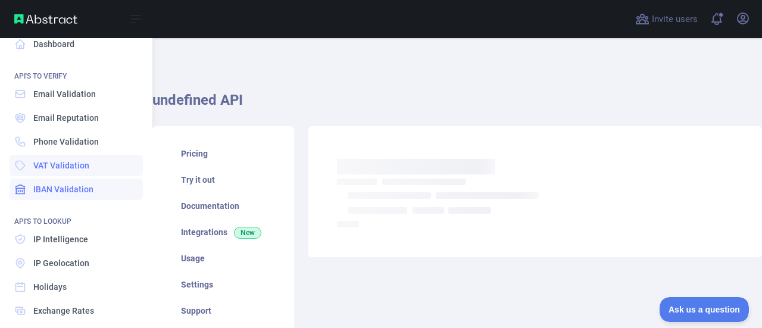 The image size is (762, 328). I want to click on a: Documentation, so click(223, 206).